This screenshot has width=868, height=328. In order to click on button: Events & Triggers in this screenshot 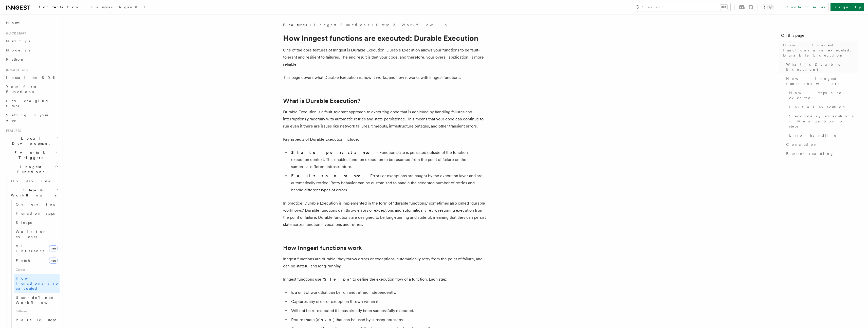, I will do `click(32, 155)`.